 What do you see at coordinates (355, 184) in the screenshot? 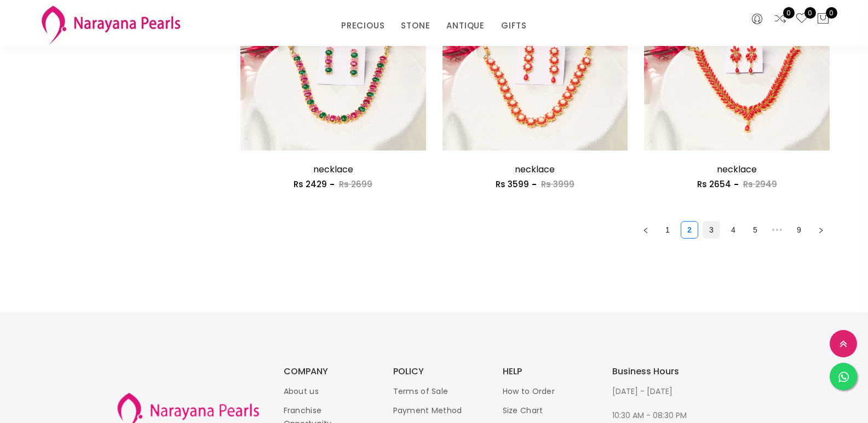
I see `span: Rs 2699` at bounding box center [355, 184].